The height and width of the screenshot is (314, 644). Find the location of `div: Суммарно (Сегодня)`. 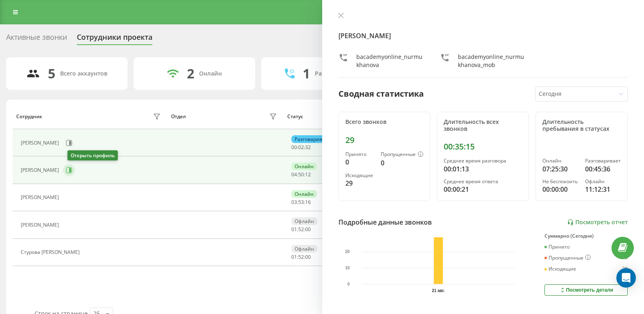

div: Суммарно (Сегодня) is located at coordinates (586, 236).